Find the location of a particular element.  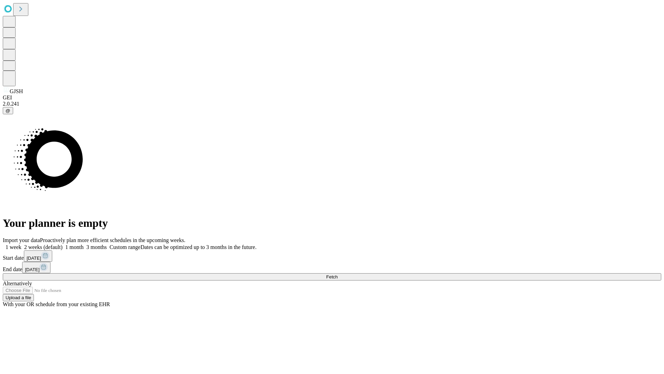

h1: Your planner is empty is located at coordinates (332, 223).